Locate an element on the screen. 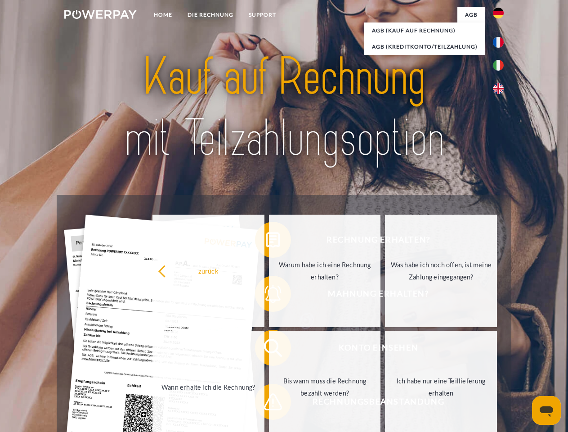 This screenshot has height=432, width=568. div: Was habe ich noch offen, ist meine Zahlung eingegangen? is located at coordinates (440, 271).